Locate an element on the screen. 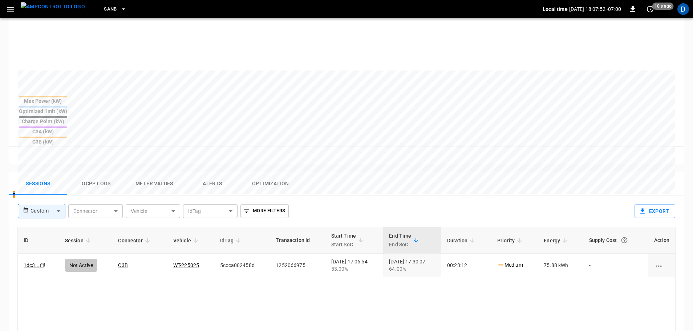  table: sessions table is located at coordinates (347, 252).